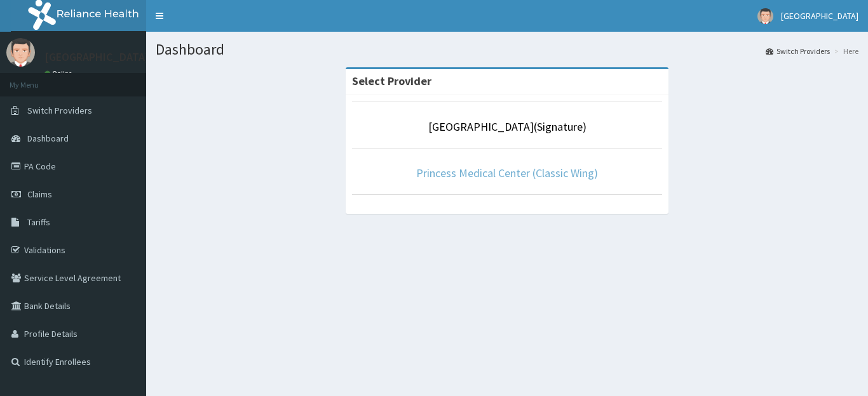  Describe the element at coordinates (40, 194) in the screenshot. I see `span: Claims` at that location.